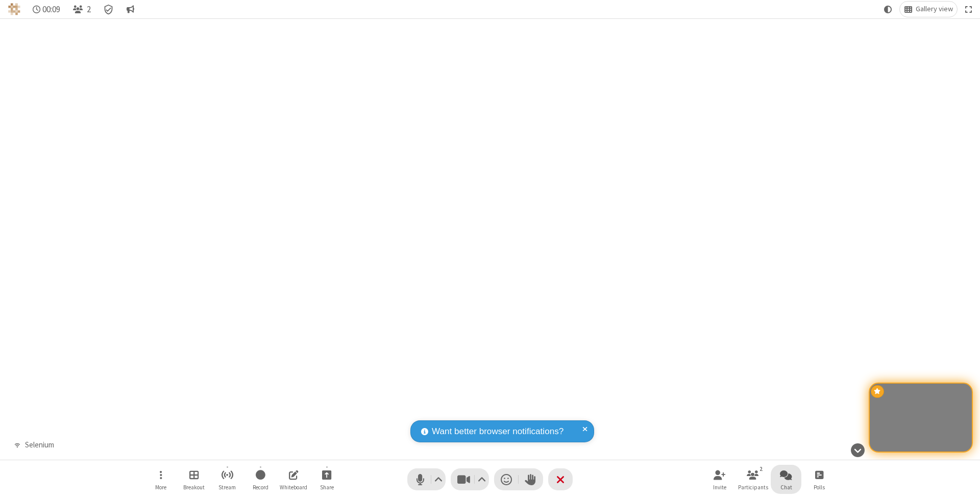  I want to click on div: Timer, so click(47, 9).